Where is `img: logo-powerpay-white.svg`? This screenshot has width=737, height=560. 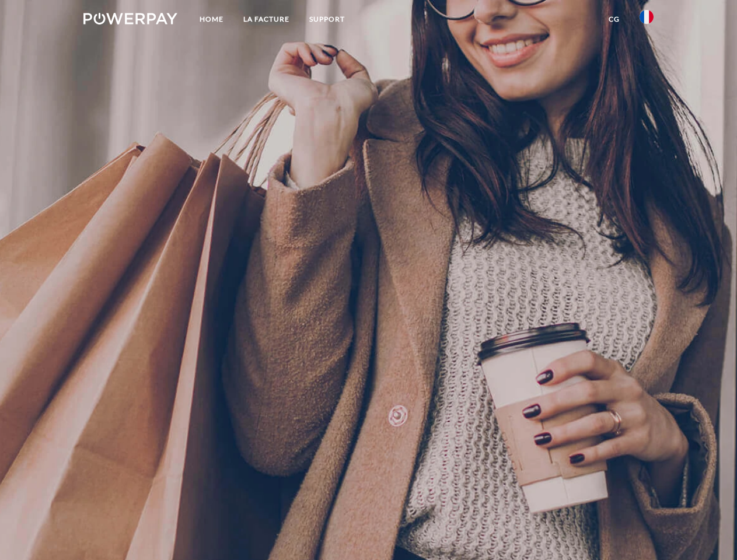
img: logo-powerpay-white.svg is located at coordinates (130, 18).